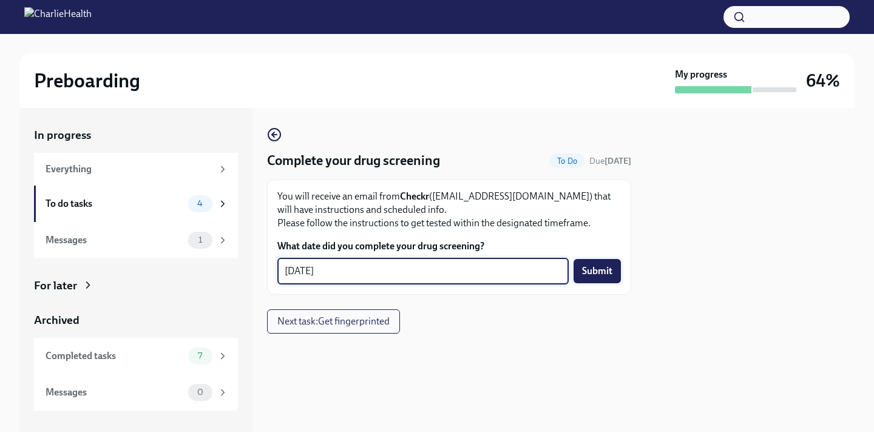 This screenshot has height=444, width=874. I want to click on a: Archived, so click(136, 321).